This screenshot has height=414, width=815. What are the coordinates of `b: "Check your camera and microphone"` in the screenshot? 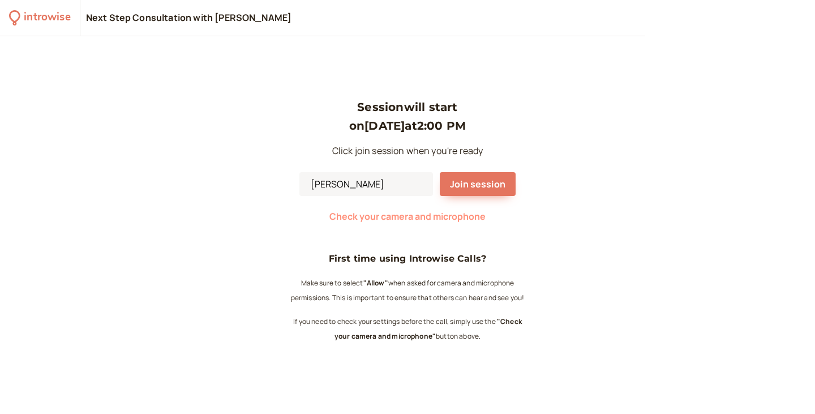 It's located at (428, 328).